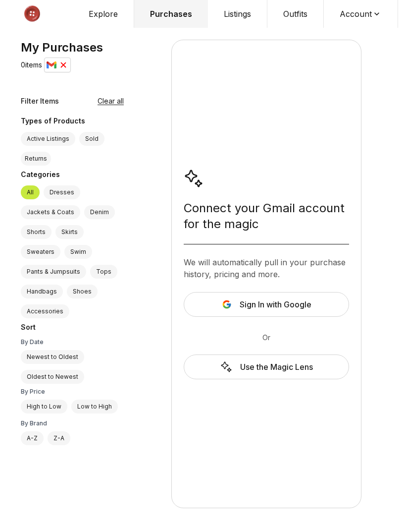 This screenshot has width=406, height=532. Describe the element at coordinates (36, 232) in the screenshot. I see `label: Shorts` at that location.